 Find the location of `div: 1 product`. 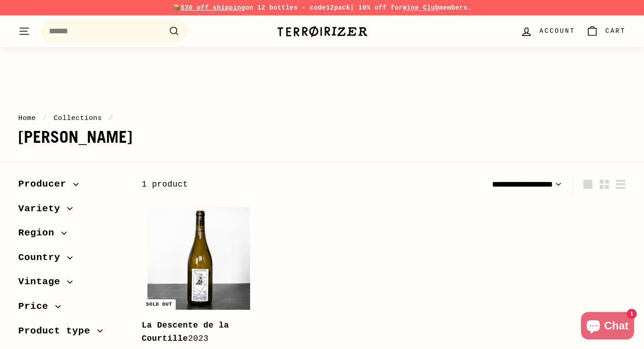

div: 1 product is located at coordinates (263, 185).